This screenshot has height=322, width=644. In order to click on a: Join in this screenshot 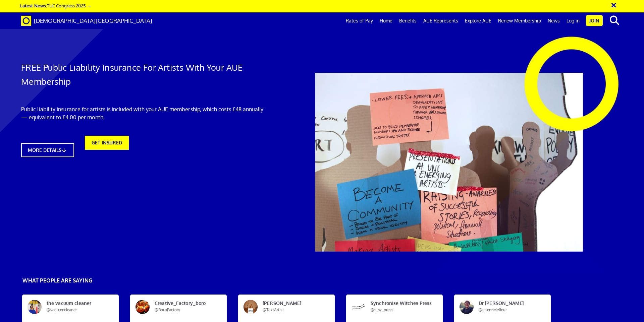, I will do `click(595, 20)`.